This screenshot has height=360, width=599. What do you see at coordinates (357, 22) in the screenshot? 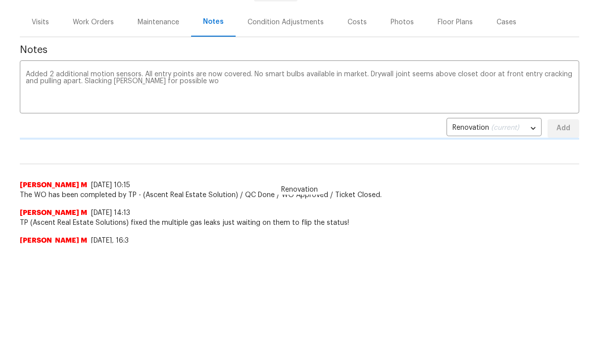
I see `div: Costs` at bounding box center [357, 22].